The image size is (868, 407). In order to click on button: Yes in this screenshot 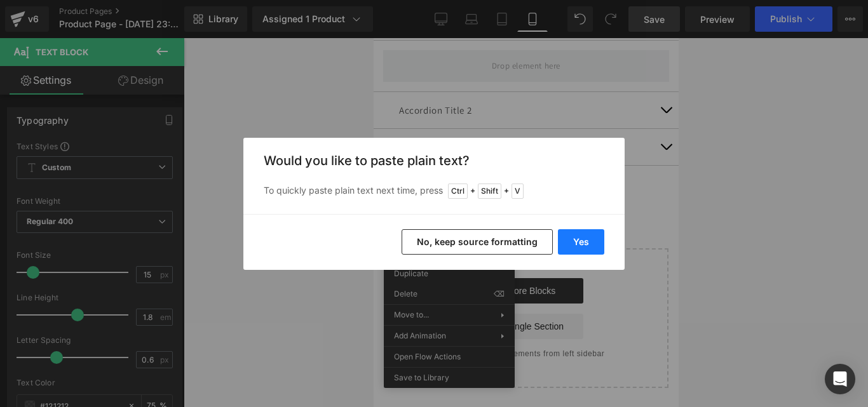, I will do `click(581, 242)`.